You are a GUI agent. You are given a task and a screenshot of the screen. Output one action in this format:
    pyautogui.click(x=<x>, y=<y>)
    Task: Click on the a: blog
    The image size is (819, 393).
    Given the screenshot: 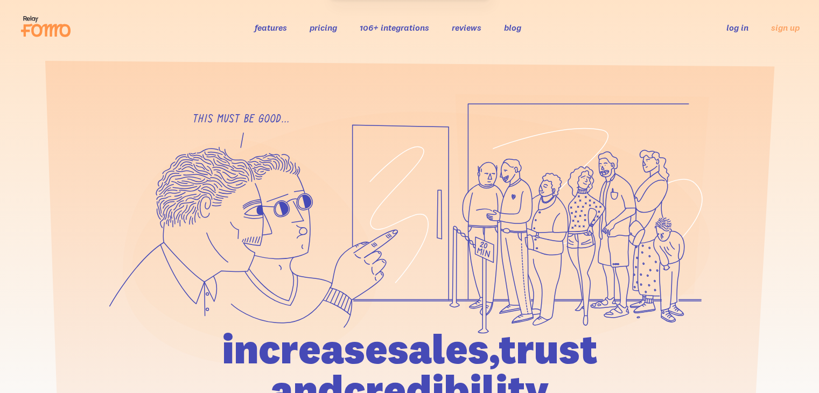 What is the action you would take?
    pyautogui.click(x=513, y=27)
    